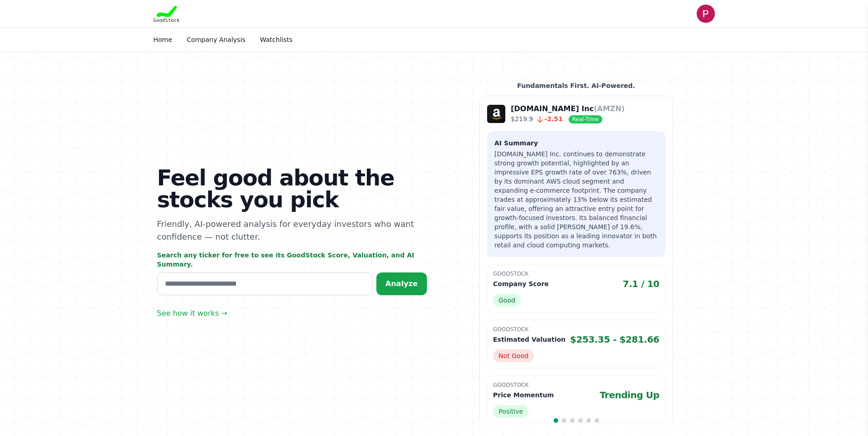 The height and width of the screenshot is (436, 868). What do you see at coordinates (292, 231) in the screenshot?
I see `p: Friendly, AI-powered analysis for everyday investors who want confidence — not clutter.` at bounding box center [292, 231].